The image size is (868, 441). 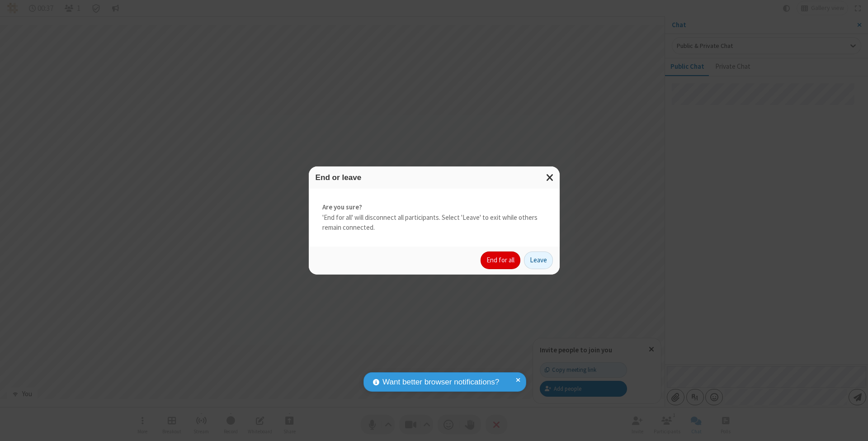 What do you see at coordinates (500, 261) in the screenshot?
I see `button: End for all` at bounding box center [500, 261].